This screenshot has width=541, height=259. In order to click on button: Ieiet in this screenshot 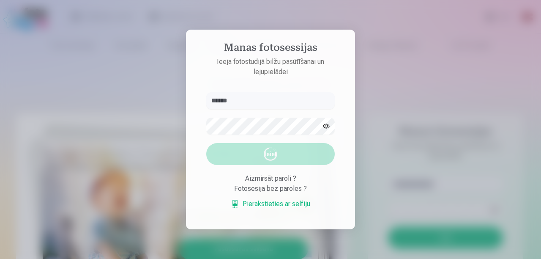, I will do `click(271, 154)`.